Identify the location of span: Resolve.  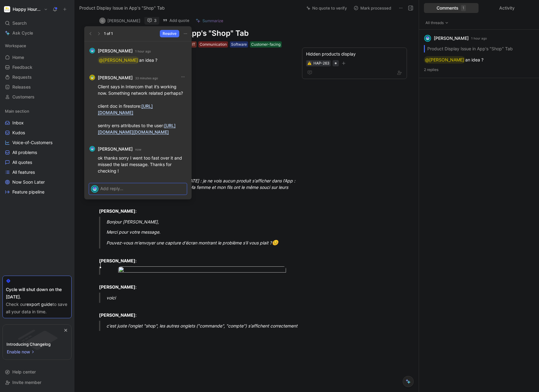
(169, 34).